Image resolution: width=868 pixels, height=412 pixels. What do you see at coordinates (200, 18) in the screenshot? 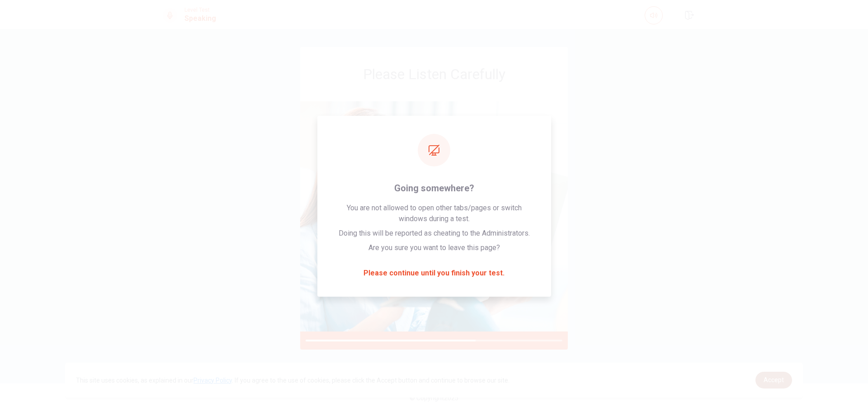
I see `h1: Speaking` at bounding box center [200, 18].